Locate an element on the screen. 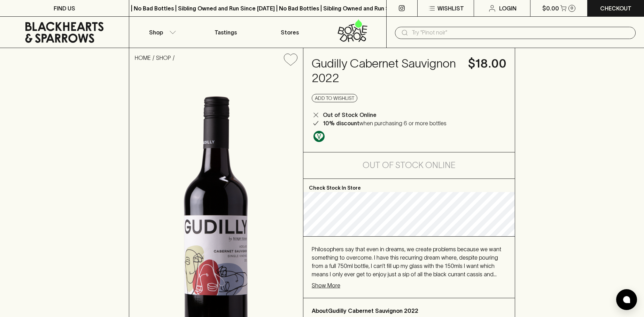 The height and width of the screenshot is (317, 644). p: FIND US is located at coordinates (65, 9).